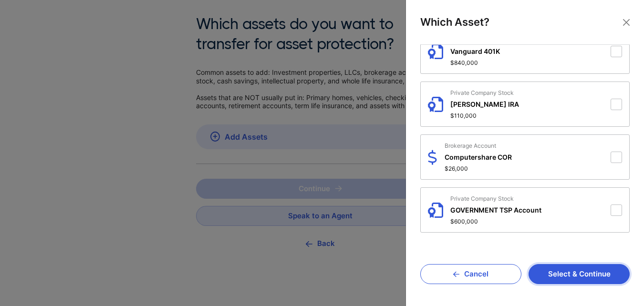 Image resolution: width=644 pixels, height=306 pixels. What do you see at coordinates (478, 169) in the screenshot?
I see `span: $26,000` at bounding box center [478, 169].